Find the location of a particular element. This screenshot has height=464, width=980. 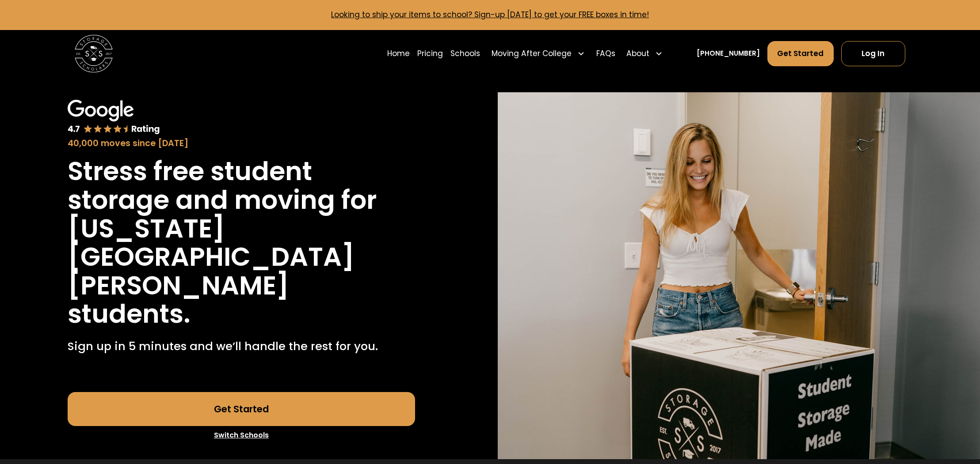

img: Google 4.7 star rating is located at coordinates (113, 117).